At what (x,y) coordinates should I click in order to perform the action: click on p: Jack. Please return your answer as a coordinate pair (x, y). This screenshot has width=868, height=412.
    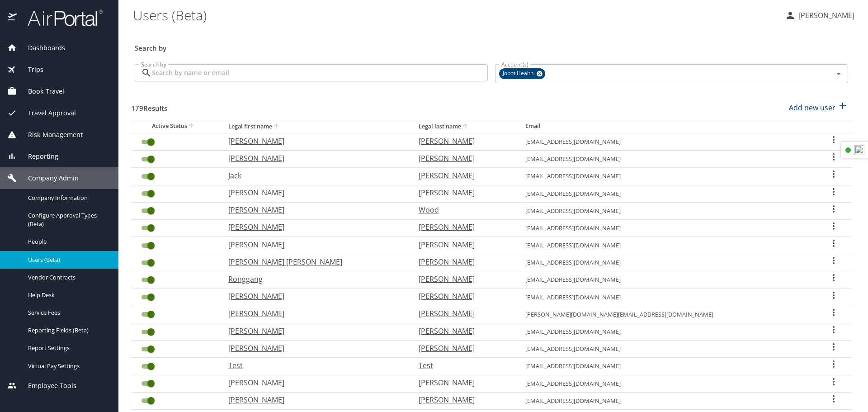
    Looking at the image, I should click on (314, 175).